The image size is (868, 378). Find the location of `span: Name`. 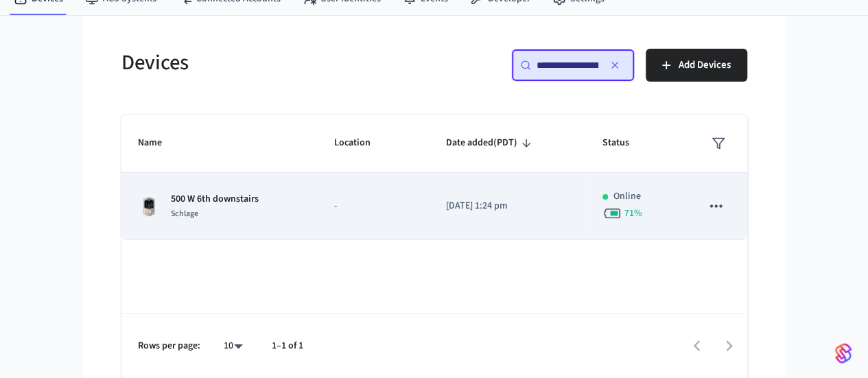

span: Name is located at coordinates (158, 142).